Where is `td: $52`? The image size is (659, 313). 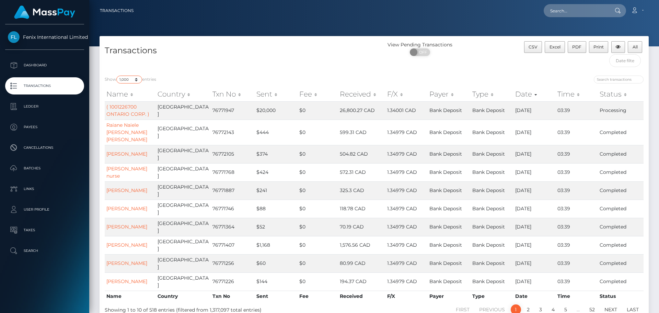 td: $52 is located at coordinates (276, 226).